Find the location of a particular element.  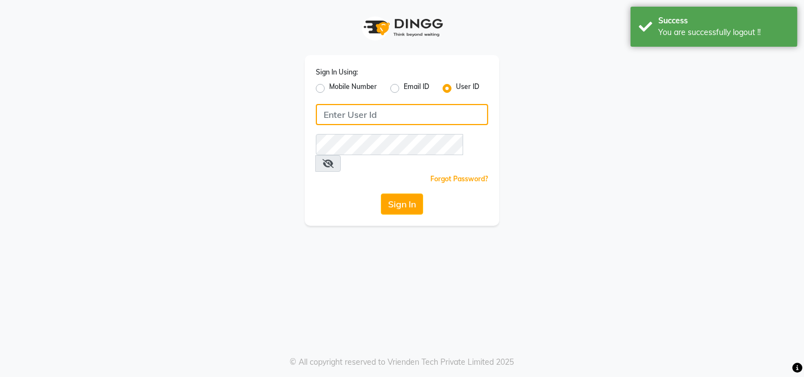

button: Sign In is located at coordinates (402, 204).